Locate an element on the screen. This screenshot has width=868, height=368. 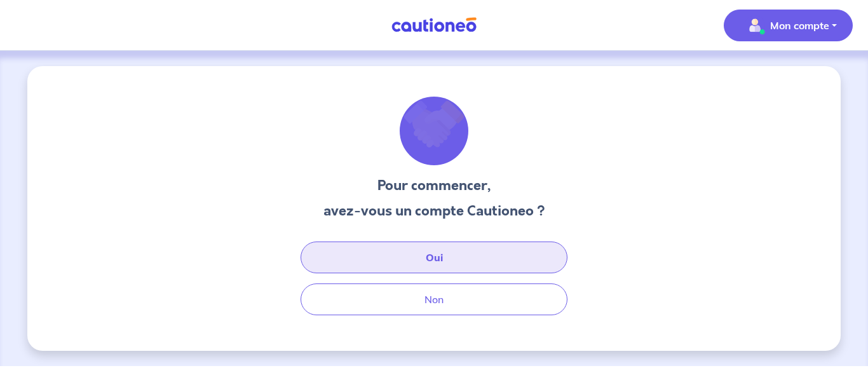
img: Cautioneo is located at coordinates (434, 25).